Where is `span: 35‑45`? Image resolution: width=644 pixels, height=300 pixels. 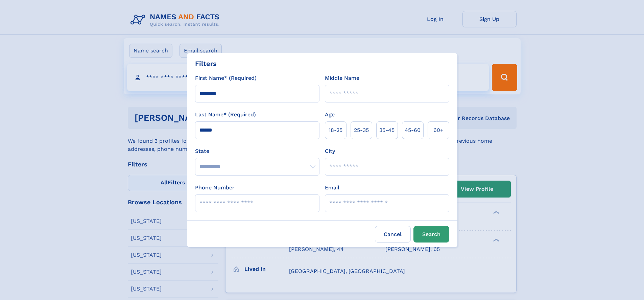
span: 35‑45 is located at coordinates (387, 130).